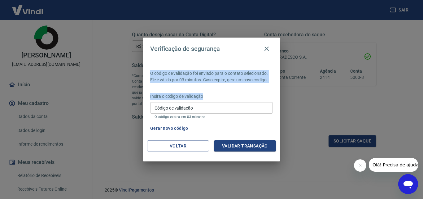  I want to click on p: O código expira em 03 minutos., so click(212, 116).